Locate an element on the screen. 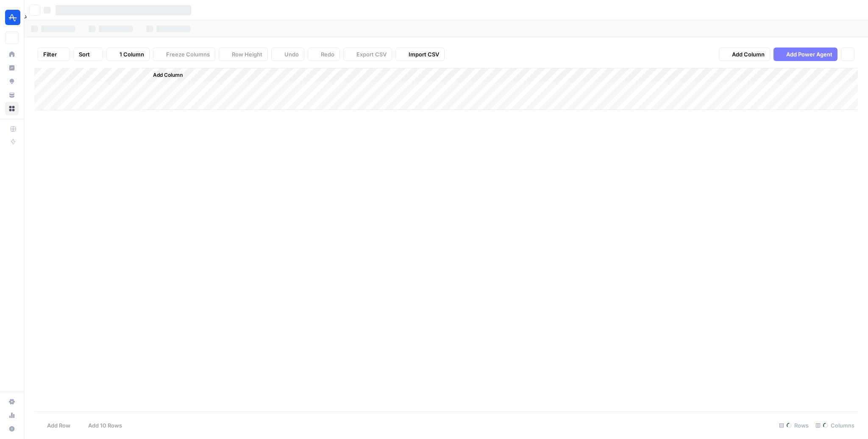 This screenshot has height=439, width=868. button: 1 Column is located at coordinates (128, 54).